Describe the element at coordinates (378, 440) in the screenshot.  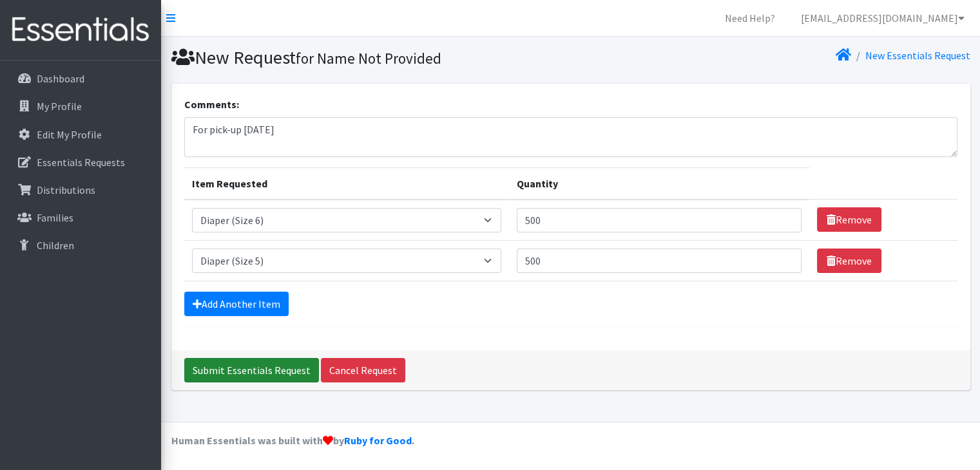
I see `a: Ruby for Good` at that location.